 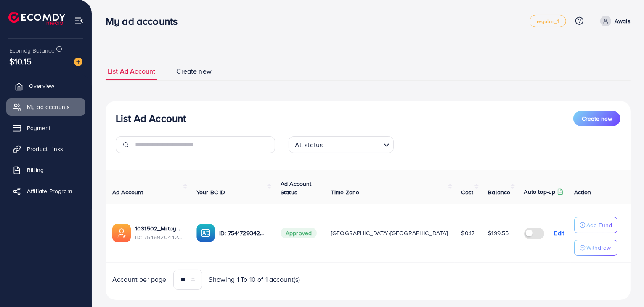 What do you see at coordinates (548, 21) in the screenshot?
I see `a: regular_1` at bounding box center [548, 21].